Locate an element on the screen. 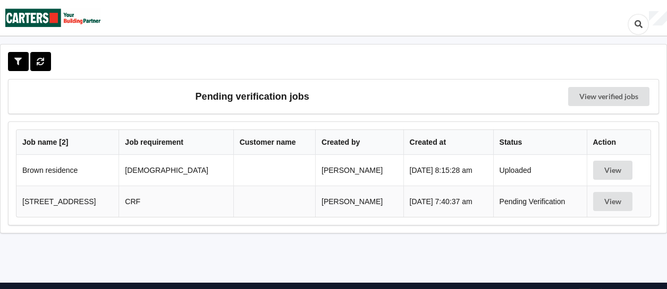  th: Created at is located at coordinates (448, 142).